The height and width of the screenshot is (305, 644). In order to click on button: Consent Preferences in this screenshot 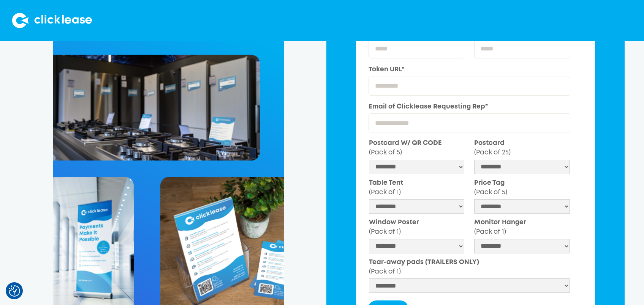, I will do `click(14, 291)`.